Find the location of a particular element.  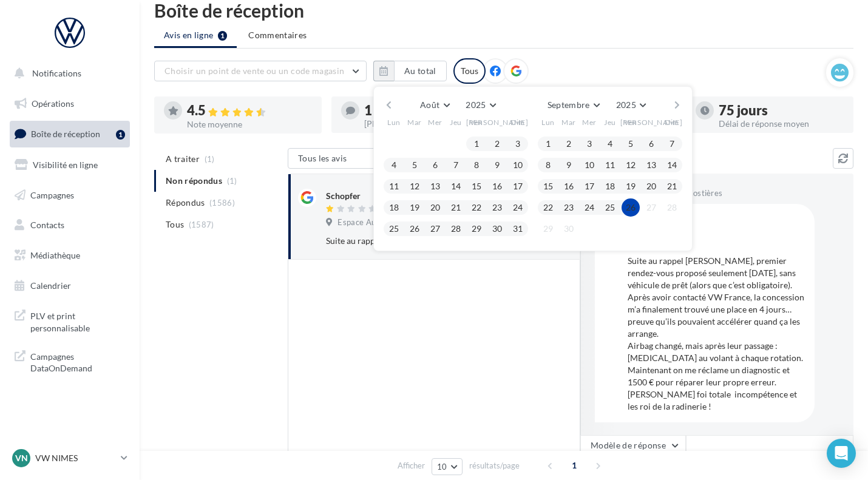

span: (1586) is located at coordinates (222, 202).